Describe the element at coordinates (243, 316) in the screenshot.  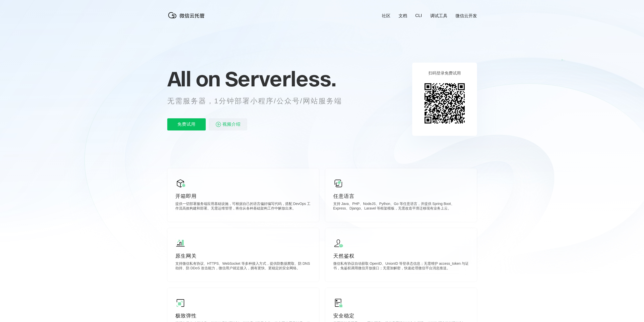
I see `p: 极致弹性` at that location.